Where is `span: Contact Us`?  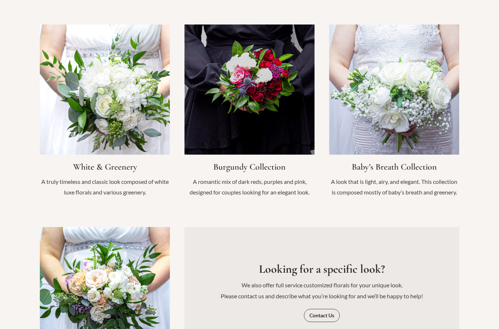 span: Contact Us is located at coordinates (322, 315).